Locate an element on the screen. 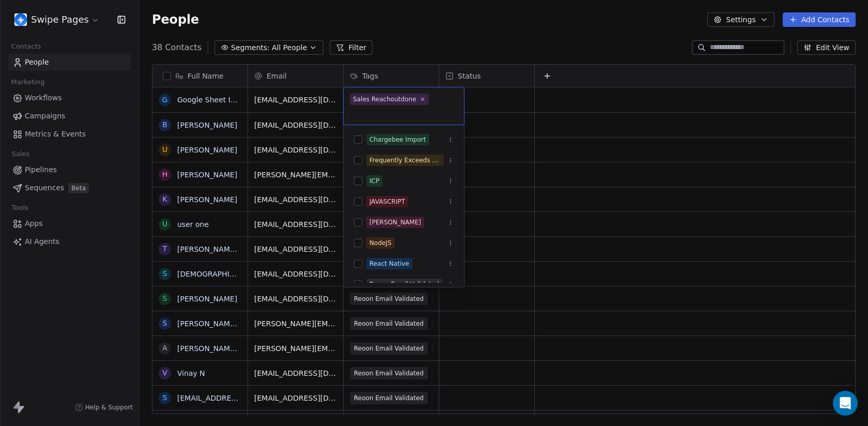 The image size is (868, 426). div: Sales Reachoutdone is located at coordinates (384, 99).